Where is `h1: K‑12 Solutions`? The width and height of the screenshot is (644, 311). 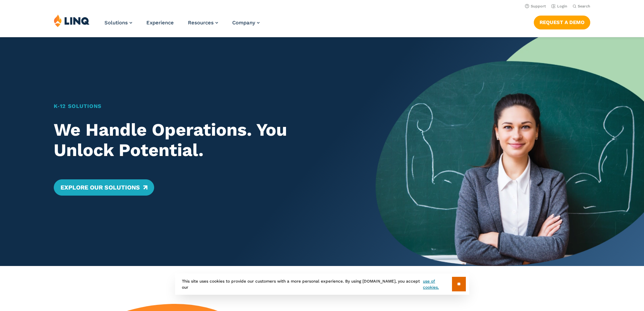 h1: K‑12 Solutions is located at coordinates (202, 106).